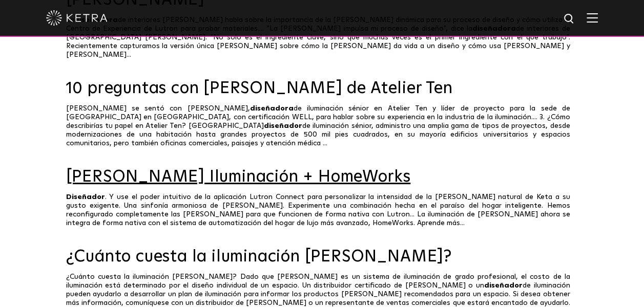 The height and width of the screenshot is (308, 644). I want to click on p: . Y use el poder intuitivo de la aplicación Lutron Connect para personalizar la intensidad de la ..., so click(322, 211).